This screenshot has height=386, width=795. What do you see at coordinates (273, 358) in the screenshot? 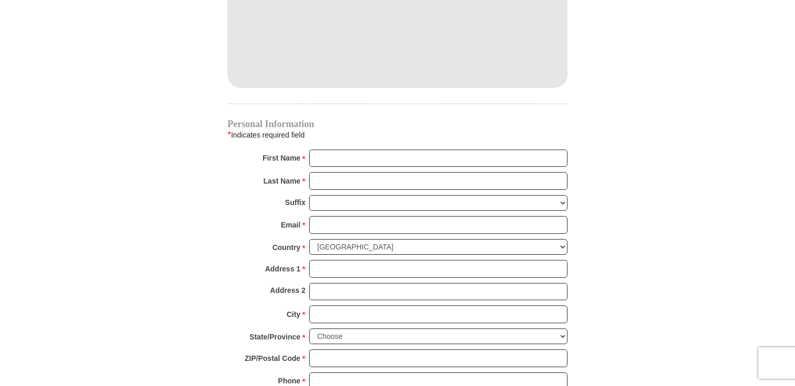
I see `strong: ZIP/Postal Code` at bounding box center [273, 358].